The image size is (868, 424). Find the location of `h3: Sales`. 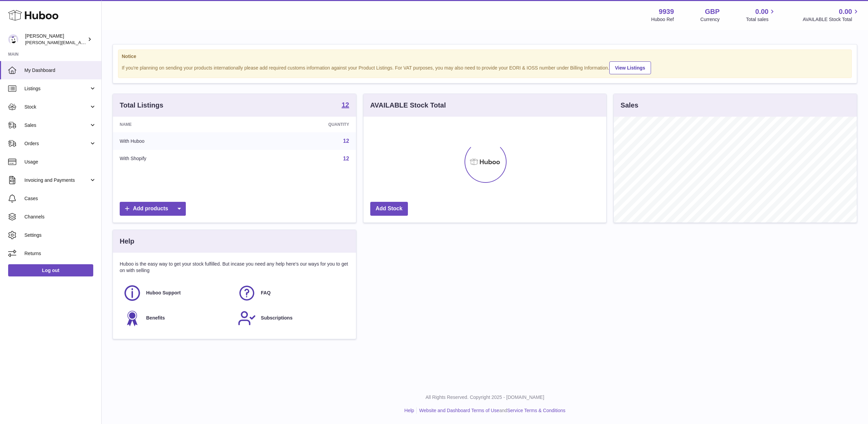

h3: Sales is located at coordinates (629, 105).